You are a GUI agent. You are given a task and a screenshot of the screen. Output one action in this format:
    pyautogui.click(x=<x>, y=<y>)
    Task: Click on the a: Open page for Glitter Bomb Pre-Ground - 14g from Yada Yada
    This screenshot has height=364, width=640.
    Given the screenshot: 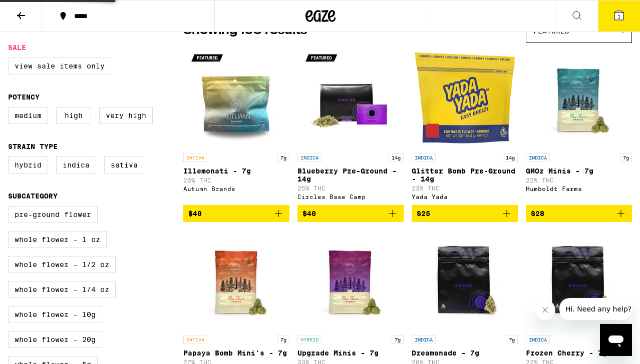 What is the action you would take?
    pyautogui.click(x=465, y=127)
    